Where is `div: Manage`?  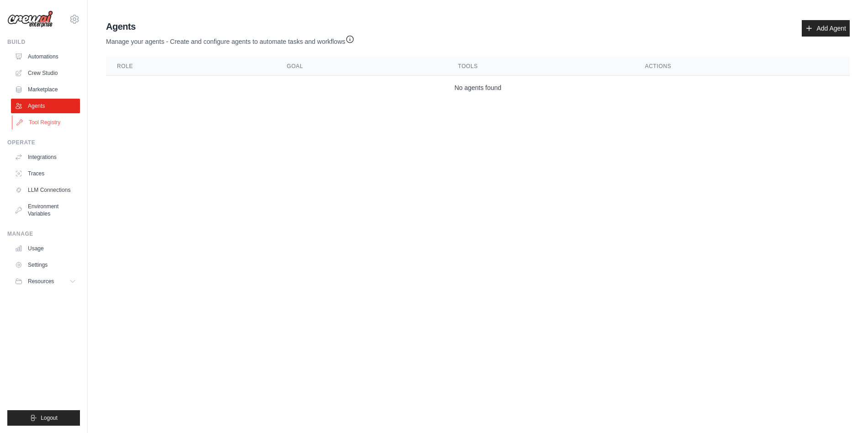
div: Manage is located at coordinates (43, 234).